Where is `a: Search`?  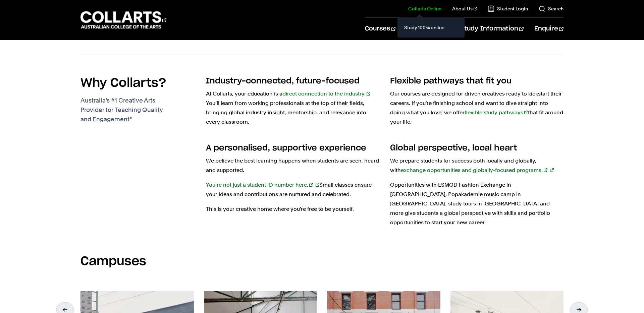
a: Search is located at coordinates (551, 9).